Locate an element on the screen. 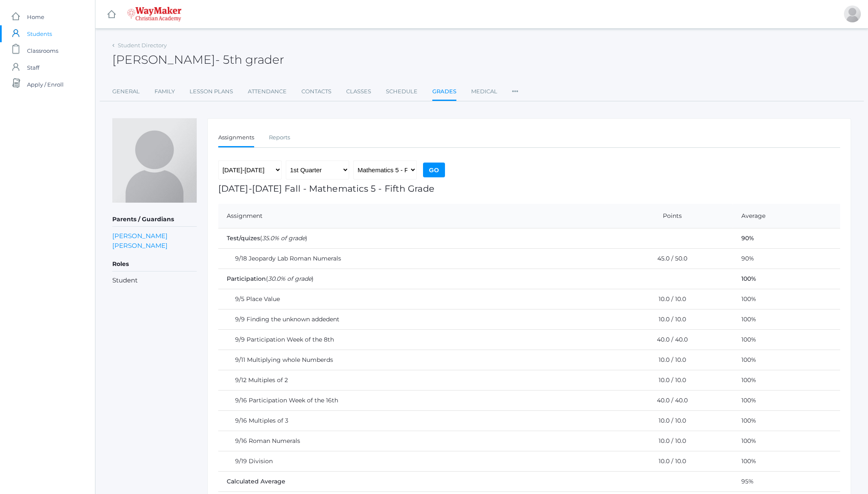 Image resolution: width=868 pixels, height=494 pixels. th: Assignment is located at coordinates (412, 216).